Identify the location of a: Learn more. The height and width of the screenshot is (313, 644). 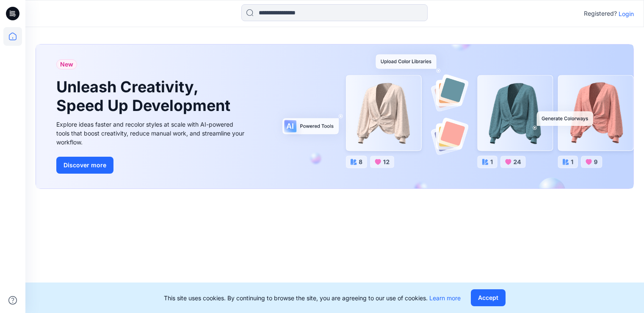
(445, 298).